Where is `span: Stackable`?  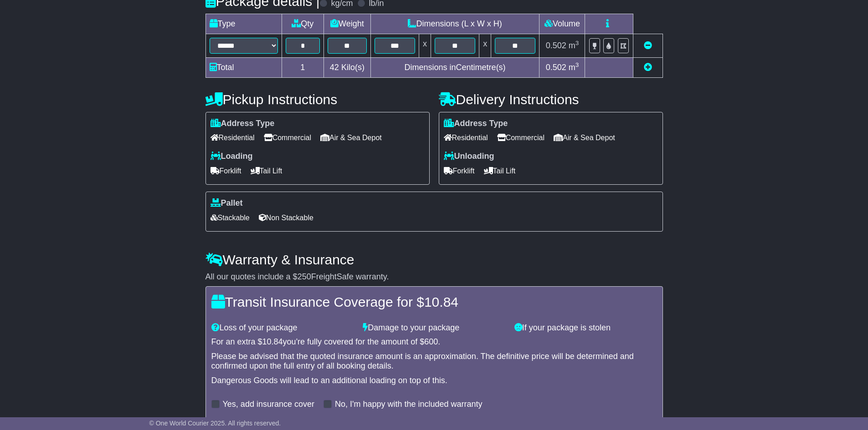 span: Stackable is located at coordinates (230, 218).